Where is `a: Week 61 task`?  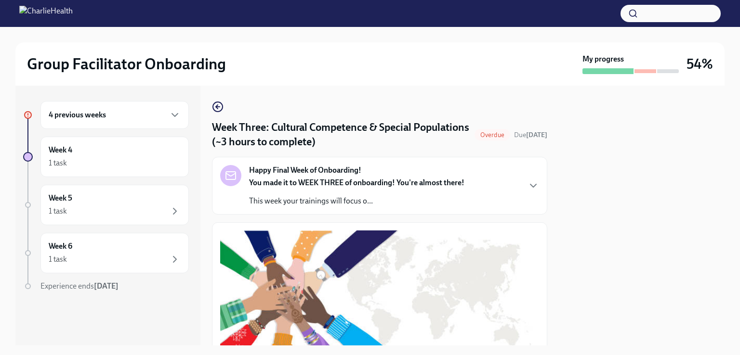 a: Week 61 task is located at coordinates (106, 253).